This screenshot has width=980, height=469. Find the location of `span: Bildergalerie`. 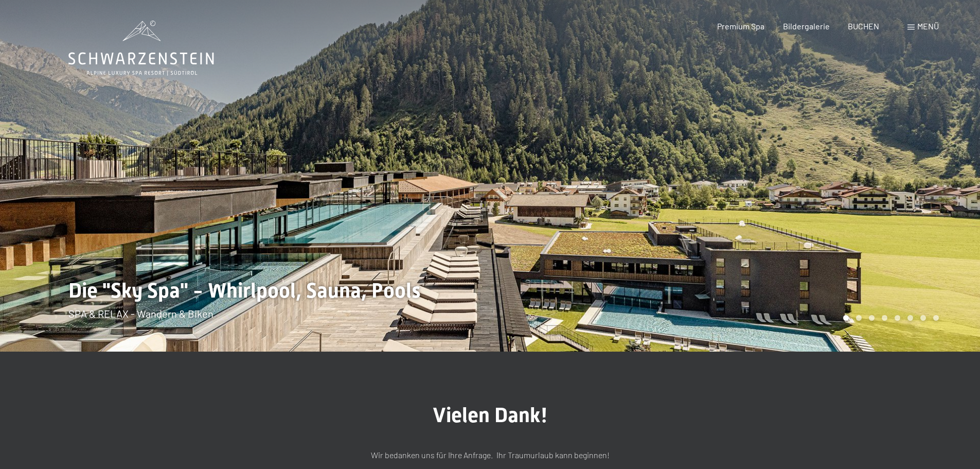

span: Bildergalerie is located at coordinates (806, 26).